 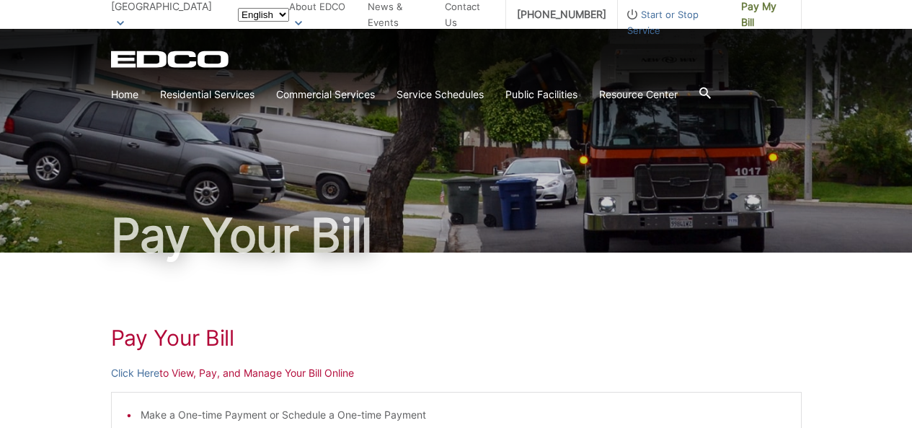 What do you see at coordinates (542, 94) in the screenshot?
I see `a: Public Facilities` at bounding box center [542, 94].